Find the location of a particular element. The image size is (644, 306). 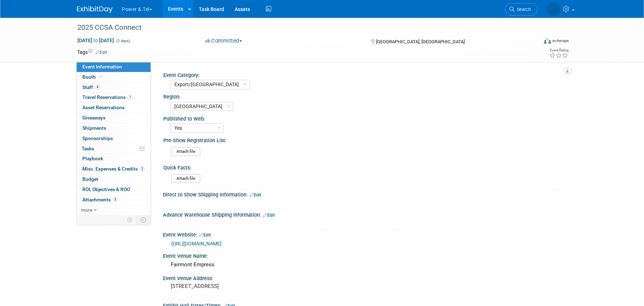

a: Tasks is located at coordinates (114, 149).